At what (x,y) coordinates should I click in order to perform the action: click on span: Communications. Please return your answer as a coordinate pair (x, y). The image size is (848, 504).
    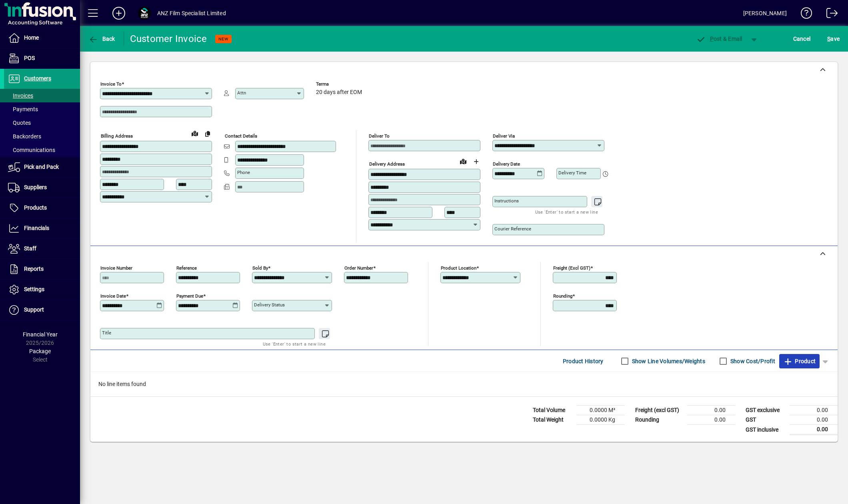
    Looking at the image, I should click on (31, 150).